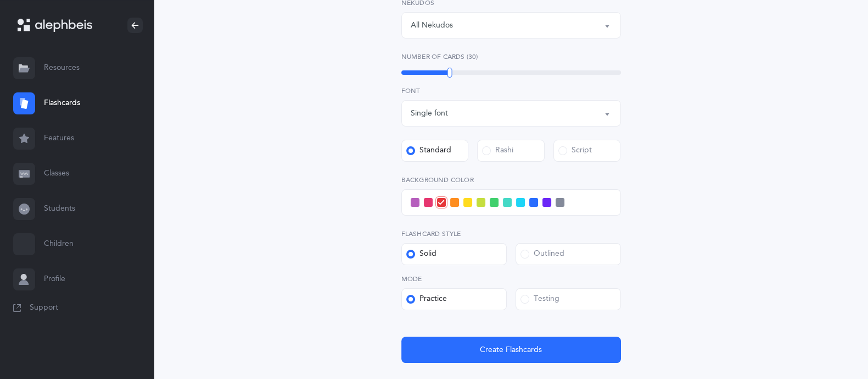 The width and height of the screenshot is (868, 379). What do you see at coordinates (512, 57) in the screenshot?
I see `label: Number of Cards (30)` at bounding box center [512, 57].